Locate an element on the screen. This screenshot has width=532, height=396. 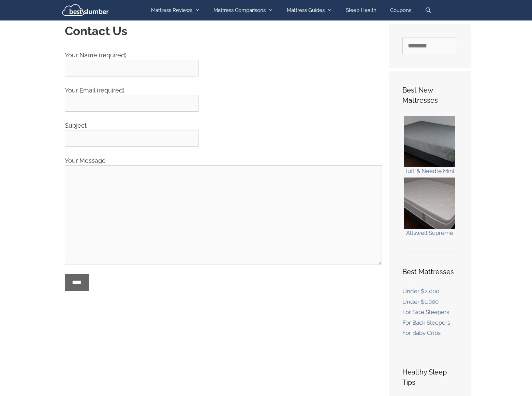
a: Tuft & Needle Mint is located at coordinates (430, 171).